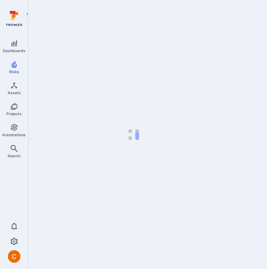 The height and width of the screenshot is (269, 267). Describe the element at coordinates (14, 257) in the screenshot. I see `div: Camilo Rivera` at that location.